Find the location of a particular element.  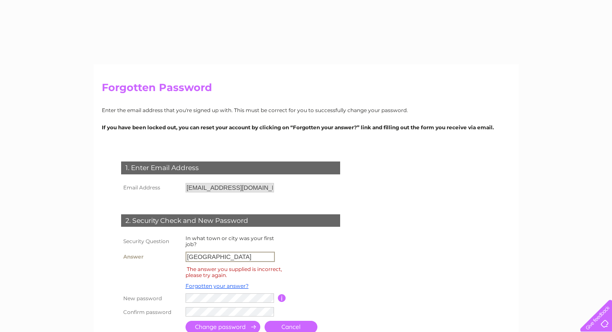

input: Information is located at coordinates (282, 298).